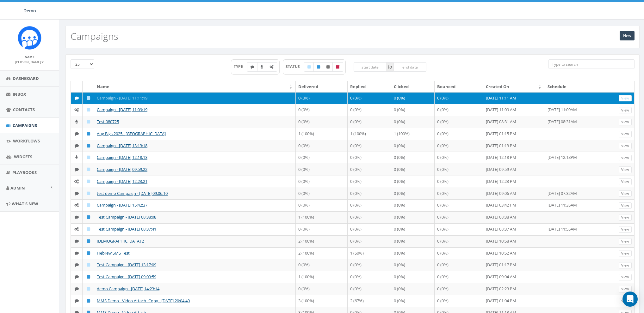 This screenshot has height=313, width=644. What do you see at coordinates (459, 87) in the screenshot?
I see `th: Bounced` at bounding box center [459, 87].